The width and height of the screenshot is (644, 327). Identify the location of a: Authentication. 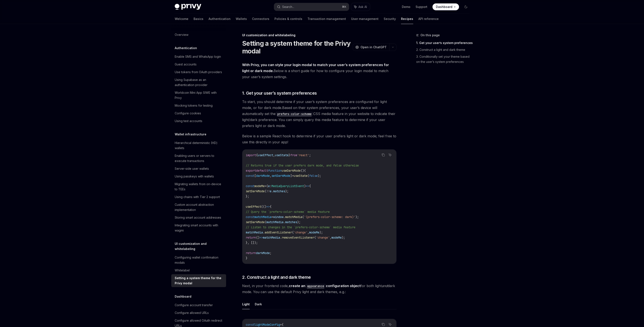
(220, 19).